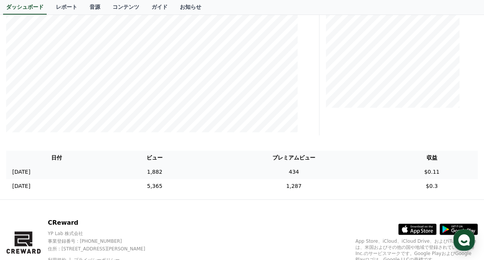  Describe the element at coordinates (70, 147) in the screenshot. I see `b: チャネルトーク` at that location.